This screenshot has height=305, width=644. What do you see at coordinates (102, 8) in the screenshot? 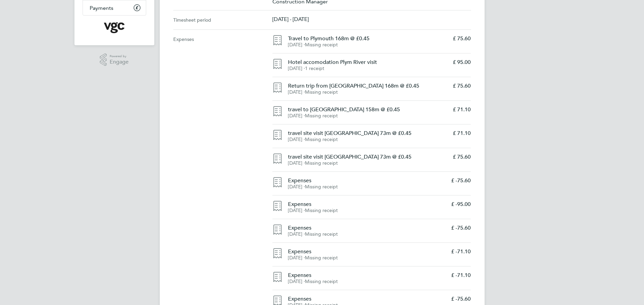
I see `span: Payments` at bounding box center [102, 8].